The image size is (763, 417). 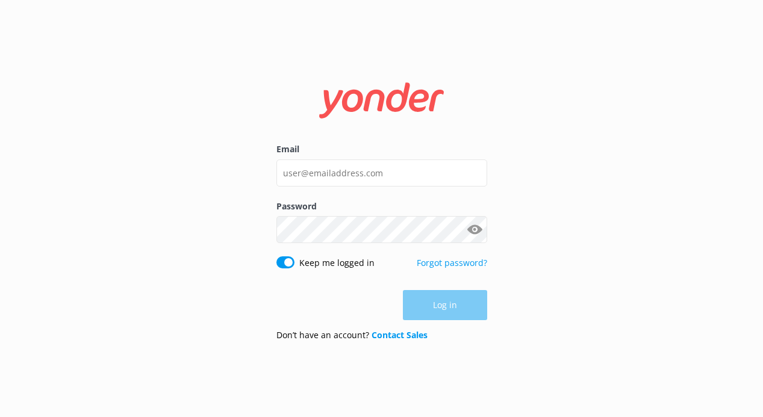 What do you see at coordinates (475, 230) in the screenshot?
I see `button: Show password` at bounding box center [475, 230].